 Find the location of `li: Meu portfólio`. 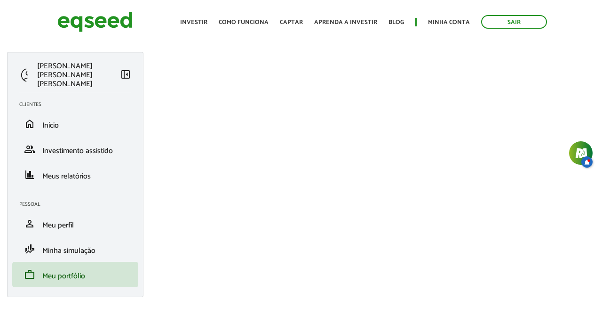

li: Meu portfólio is located at coordinates (75, 274).